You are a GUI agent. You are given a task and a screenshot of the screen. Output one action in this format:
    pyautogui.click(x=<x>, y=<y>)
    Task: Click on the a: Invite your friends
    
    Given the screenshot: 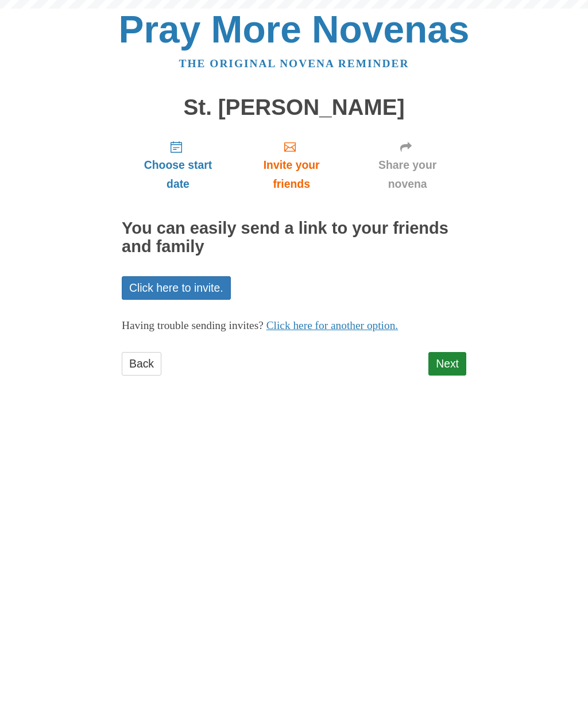 What is the action you would take?
    pyautogui.click(x=291, y=165)
    